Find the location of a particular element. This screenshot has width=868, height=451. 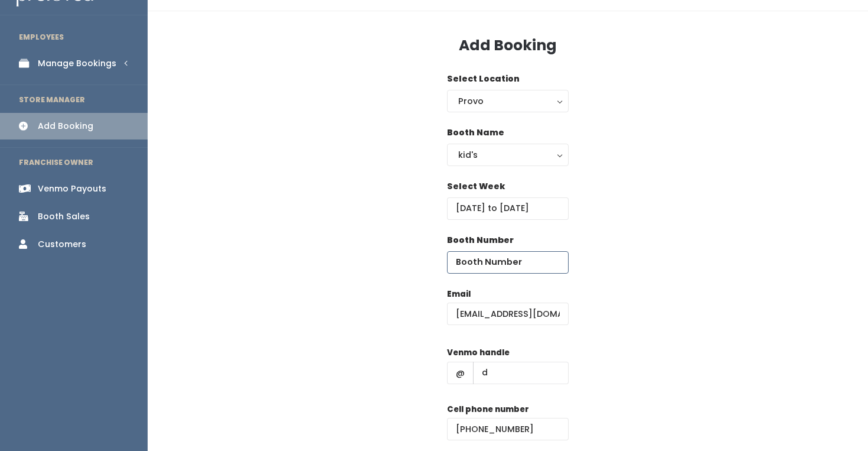

div: Booth Sales is located at coordinates (64, 217).